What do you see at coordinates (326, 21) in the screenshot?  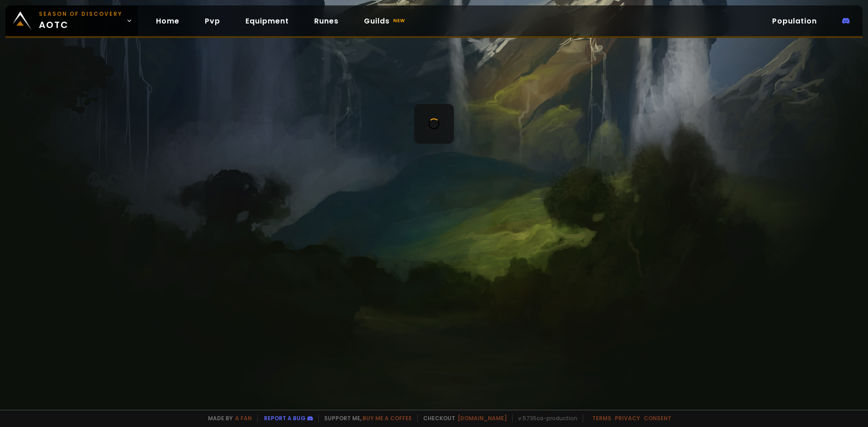 I see `a: Runes` at bounding box center [326, 21].